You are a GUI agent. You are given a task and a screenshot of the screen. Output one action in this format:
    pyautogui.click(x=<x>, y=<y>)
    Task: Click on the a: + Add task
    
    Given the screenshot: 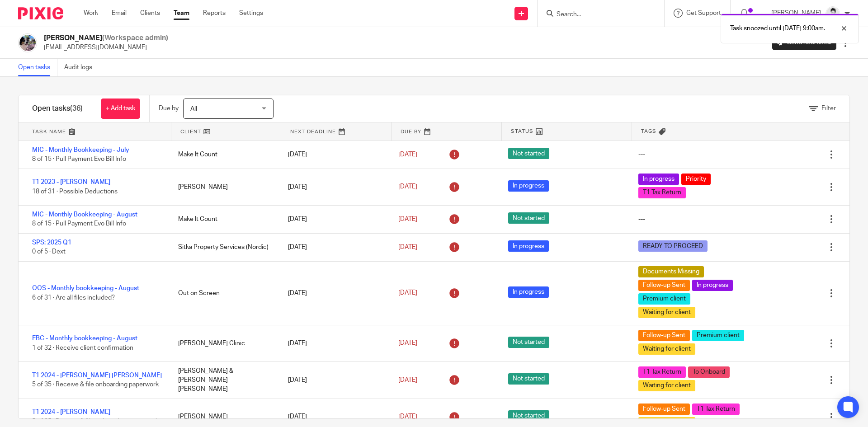 What is the action you would take?
    pyautogui.click(x=121, y=109)
    